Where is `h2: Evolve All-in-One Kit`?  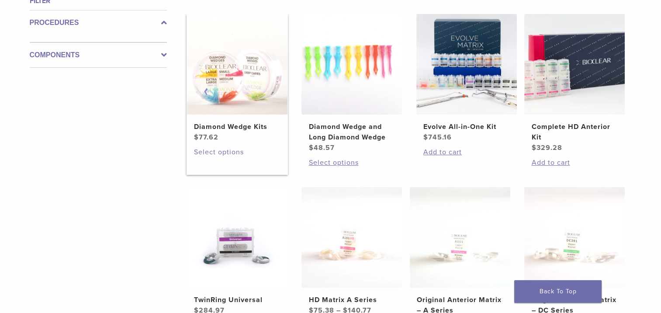
h2: Evolve All-in-One Kit is located at coordinates (466, 127).